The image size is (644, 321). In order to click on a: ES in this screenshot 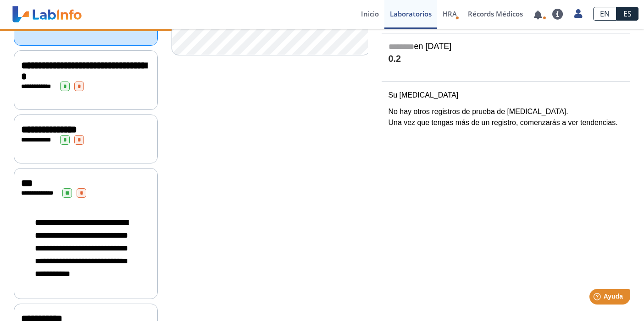, I will do `click(627, 13)`.